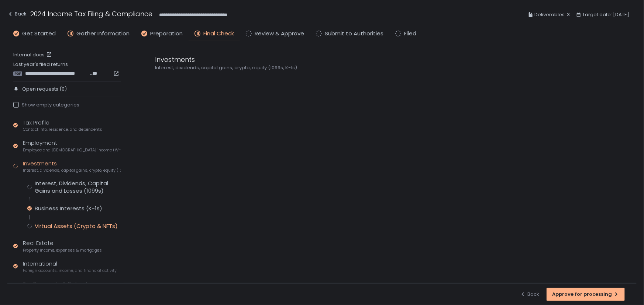 The width and height of the screenshot is (644, 305). Describe the element at coordinates (71, 170) in the screenshot. I see `span: Interest, dividends, capital gains, crypto, equity (1099s, K-1s)` at that location.